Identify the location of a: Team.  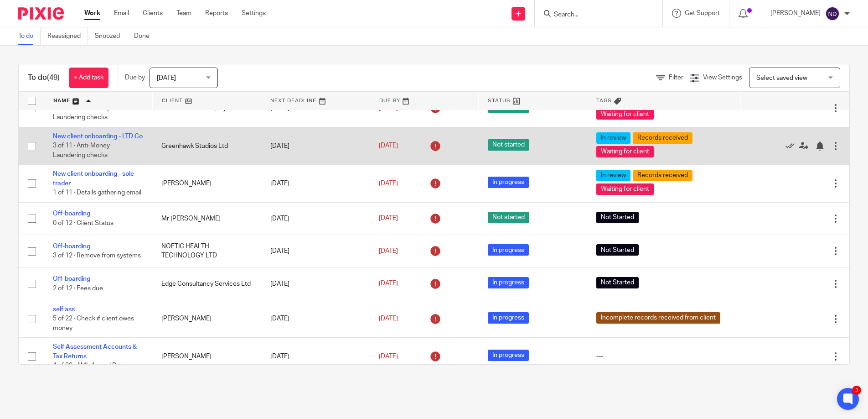
(184, 13).